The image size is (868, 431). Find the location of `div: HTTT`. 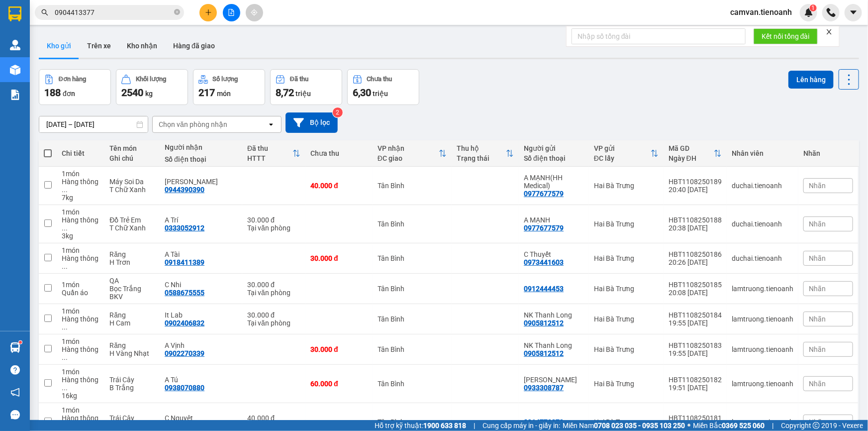

div: HTTT is located at coordinates (270, 158).